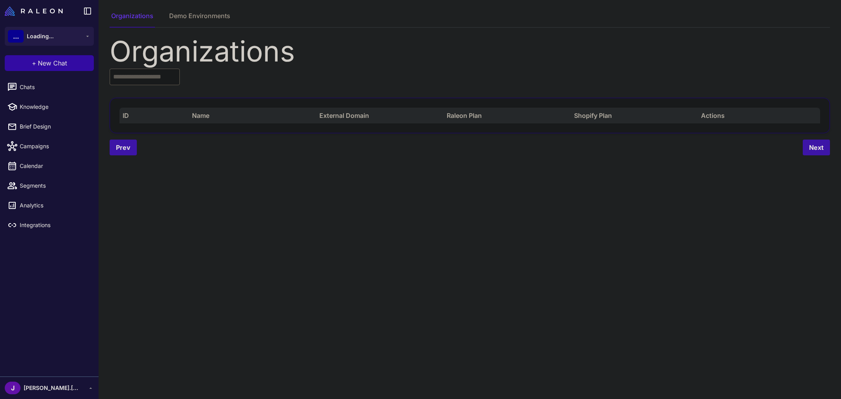  Describe the element at coordinates (151, 116) in the screenshot. I see `div: ID` at that location.